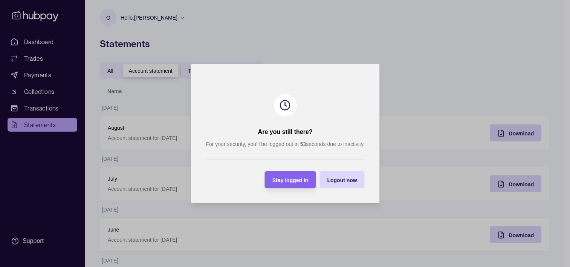  What do you see at coordinates (342, 179) in the screenshot?
I see `button: Logout now` at bounding box center [342, 179].